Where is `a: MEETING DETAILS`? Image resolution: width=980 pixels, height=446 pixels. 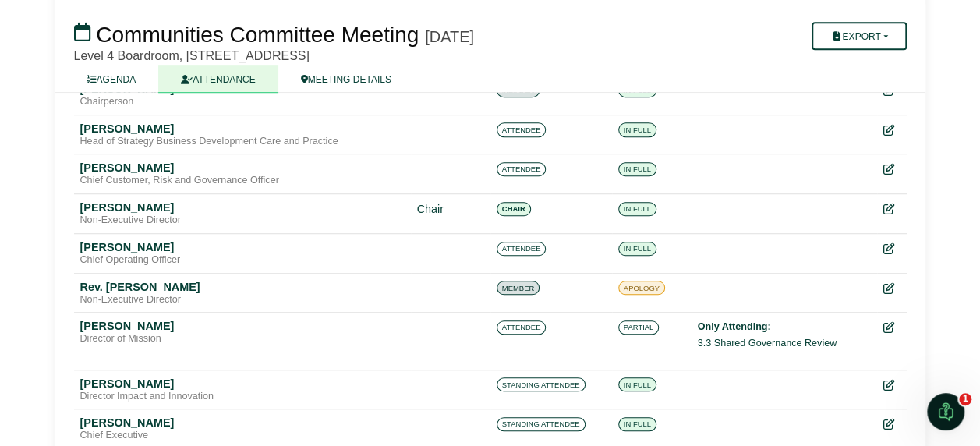 a: MEETING DETAILS is located at coordinates (346, 79).